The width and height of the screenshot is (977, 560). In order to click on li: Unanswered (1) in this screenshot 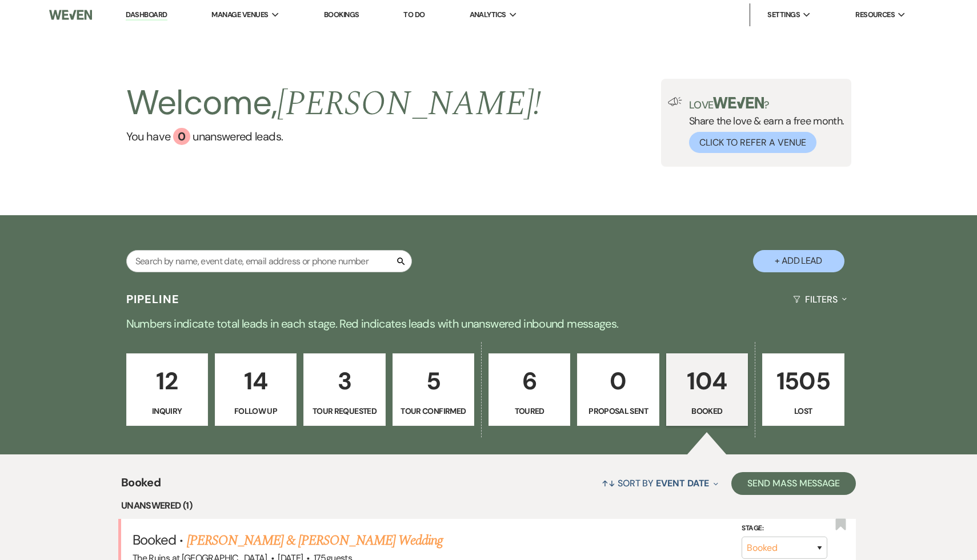, I will do `click(488, 506)`.